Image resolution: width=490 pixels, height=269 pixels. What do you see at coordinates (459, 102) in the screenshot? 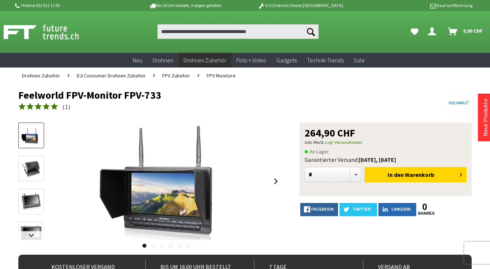
I see `img: Feelworld` at bounding box center [459, 102].